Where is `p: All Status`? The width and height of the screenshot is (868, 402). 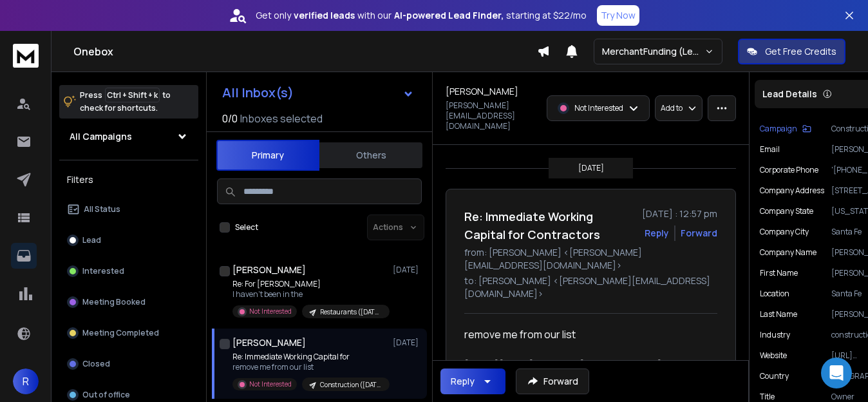 p: All Status is located at coordinates (101, 209).